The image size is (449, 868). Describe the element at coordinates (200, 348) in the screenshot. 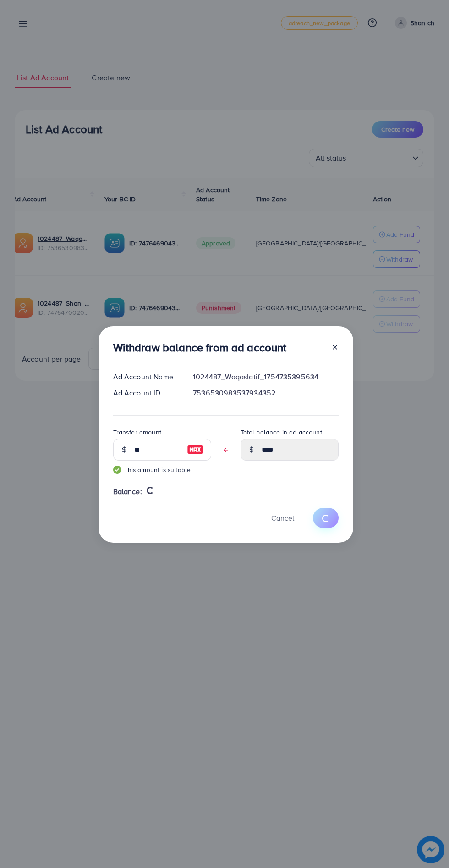

I see `h3: Withdraw balance from ad account` at that location.